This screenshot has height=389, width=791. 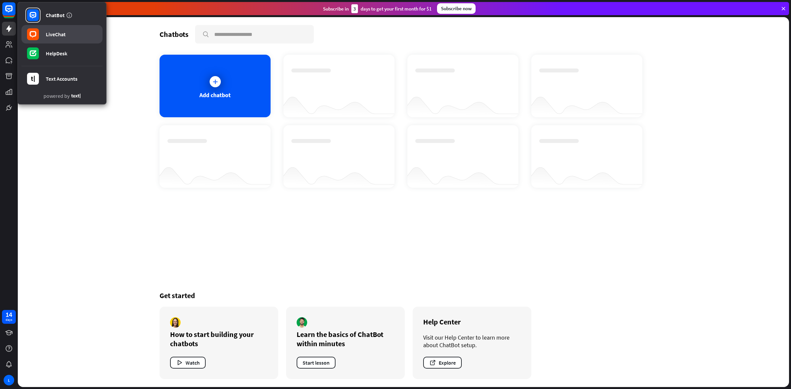 I want to click on div: Subscribe now, so click(x=456, y=9).